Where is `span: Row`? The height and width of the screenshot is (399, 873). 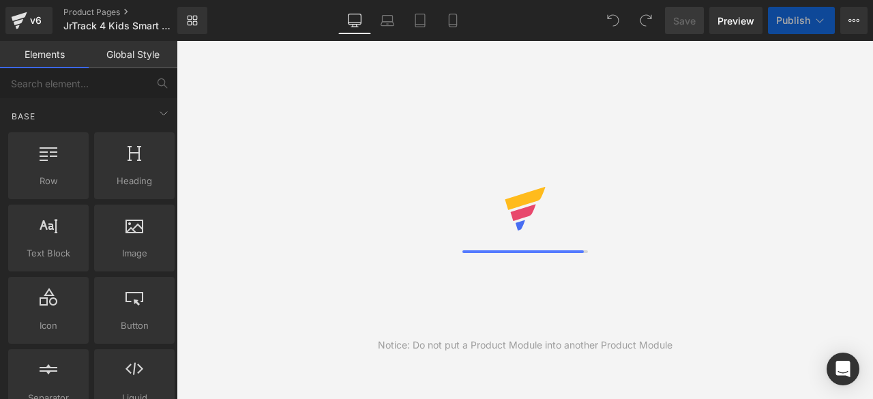
span: Row is located at coordinates (48, 181).